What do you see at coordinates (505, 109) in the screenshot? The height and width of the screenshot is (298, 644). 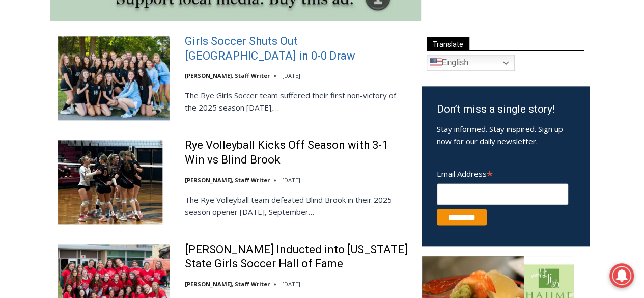 I see `h3: Don’t miss a single story!` at bounding box center [505, 109].